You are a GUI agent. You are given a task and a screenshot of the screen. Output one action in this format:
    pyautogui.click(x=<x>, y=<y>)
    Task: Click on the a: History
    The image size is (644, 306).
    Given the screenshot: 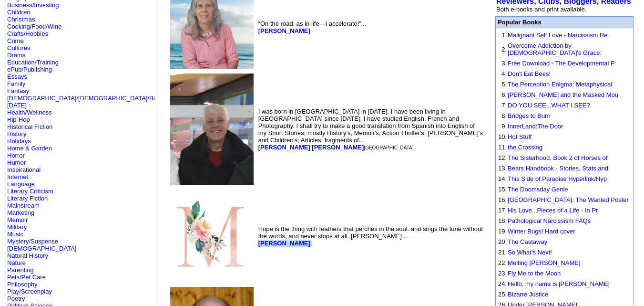 What is the action you would take?
    pyautogui.click(x=17, y=134)
    